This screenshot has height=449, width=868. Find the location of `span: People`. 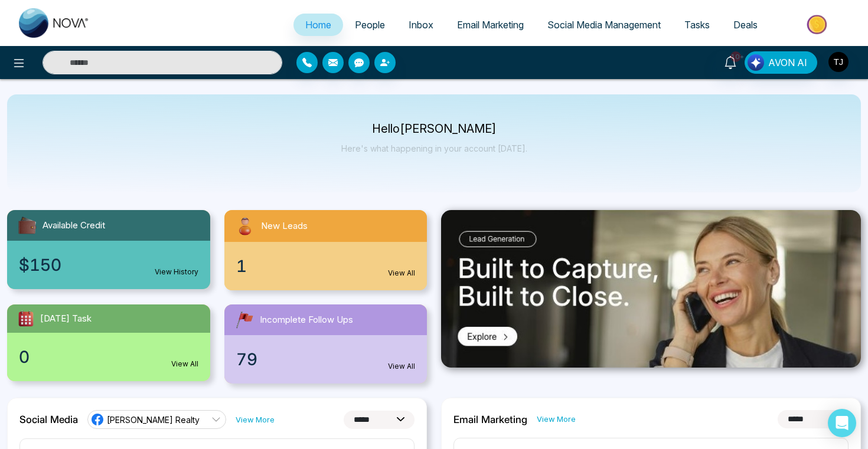

span: People is located at coordinates (370, 25).